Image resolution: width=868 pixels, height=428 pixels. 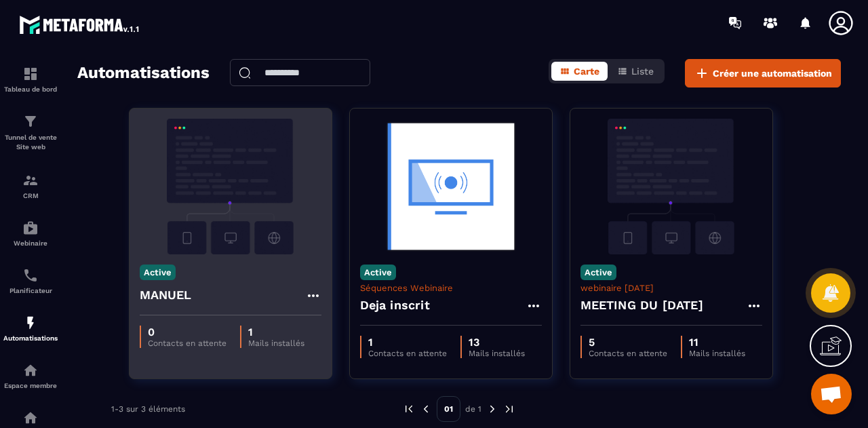 What do you see at coordinates (31, 89) in the screenshot?
I see `p: Tableau de bord` at bounding box center [31, 89].